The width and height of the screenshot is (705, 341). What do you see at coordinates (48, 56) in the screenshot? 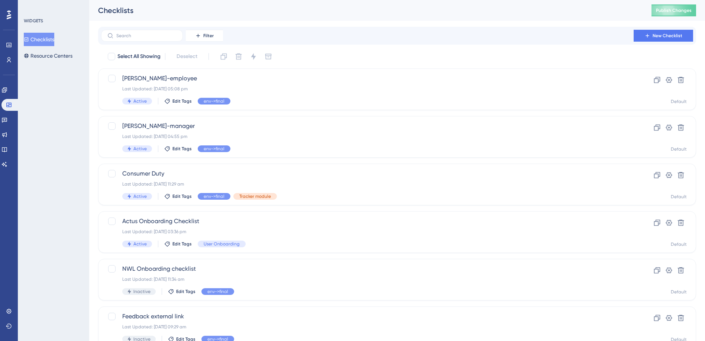
I see `button: Resource Centers` at bounding box center [48, 56].